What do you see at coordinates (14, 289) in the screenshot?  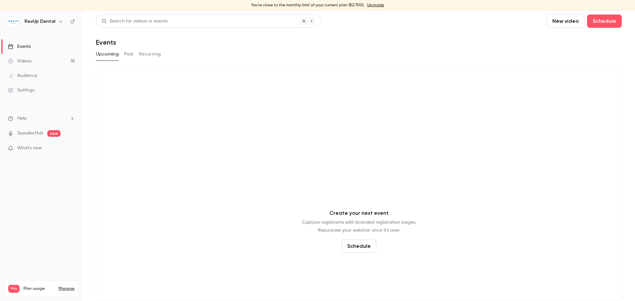 I see `span: Pro` at bounding box center [14, 289].